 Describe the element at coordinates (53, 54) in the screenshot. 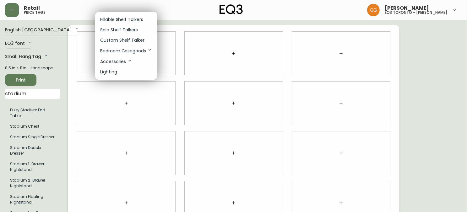

I see `textarea: Oak` at that location.